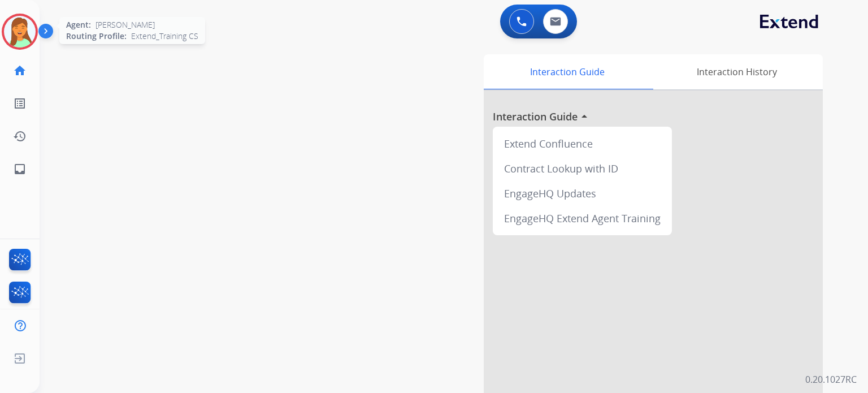 The width and height of the screenshot is (868, 393). I want to click on img: avatar, so click(20, 31).